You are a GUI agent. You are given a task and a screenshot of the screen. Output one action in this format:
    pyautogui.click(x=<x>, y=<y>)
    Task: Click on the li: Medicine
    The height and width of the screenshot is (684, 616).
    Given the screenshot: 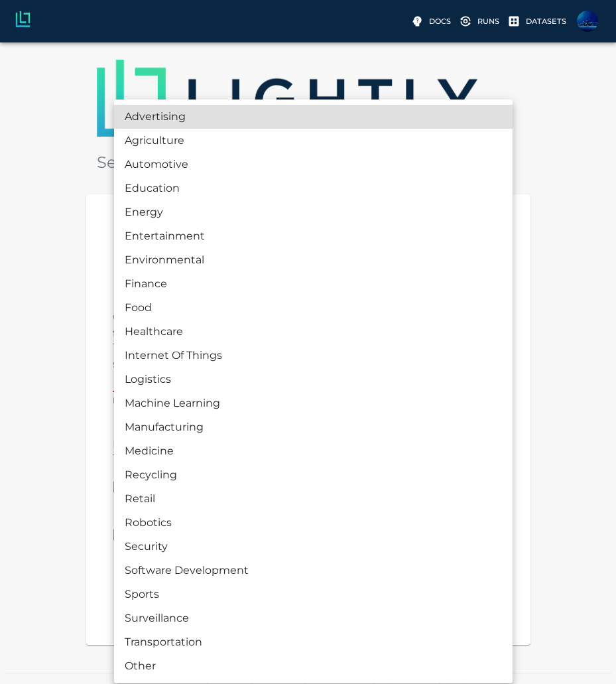 What is the action you would take?
    pyautogui.click(x=313, y=451)
    